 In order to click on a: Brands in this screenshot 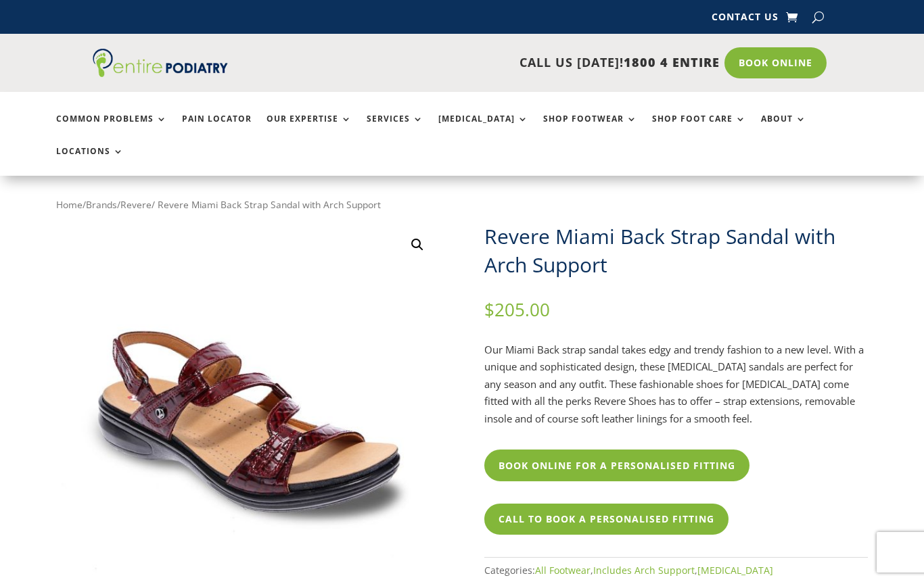, I will do `click(101, 204)`.